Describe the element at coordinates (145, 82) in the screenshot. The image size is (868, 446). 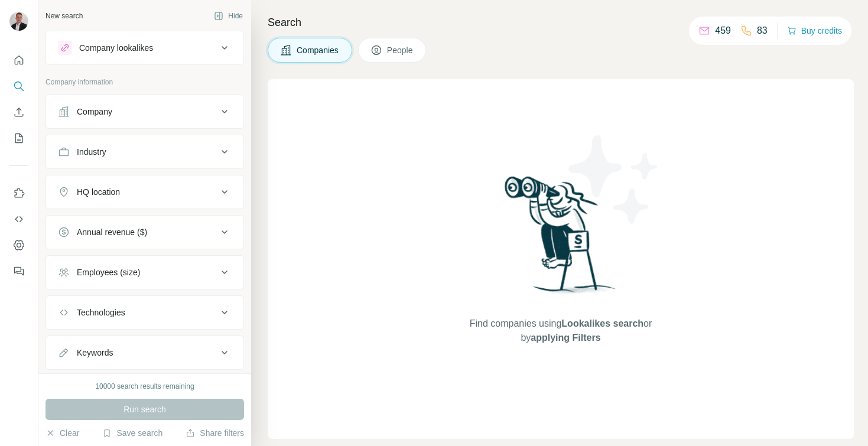
I see `p: Company information` at that location.